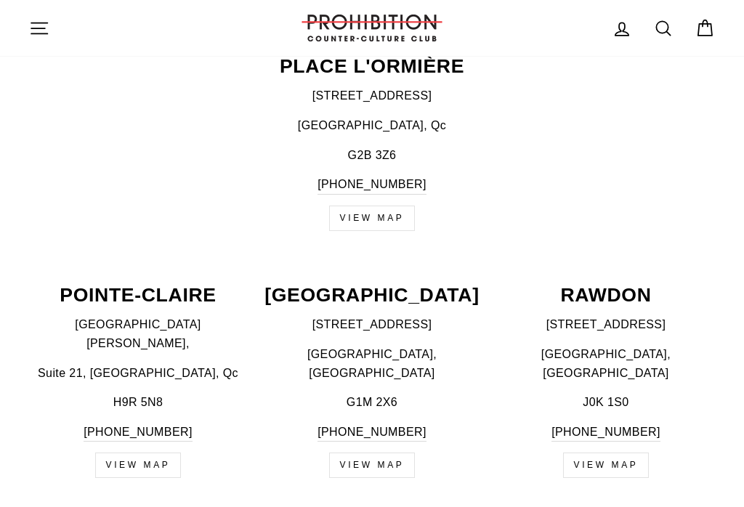 This screenshot has height=507, width=744. What do you see at coordinates (372, 28) in the screenshot?
I see `img: PROHIBITION COUNTER-CULTURE CLUB` at bounding box center [372, 28].